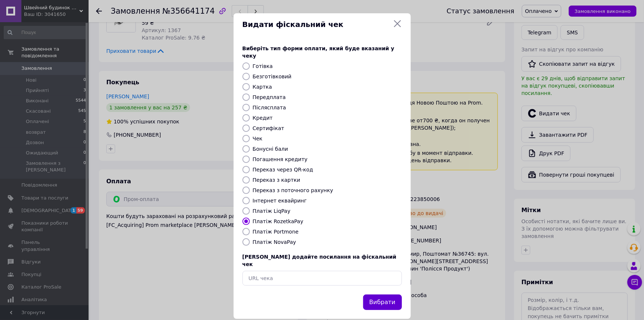 The image size is (644, 320). Describe the element at coordinates (275, 232) in the screenshot. I see `label: Платіж Portmone` at that location.